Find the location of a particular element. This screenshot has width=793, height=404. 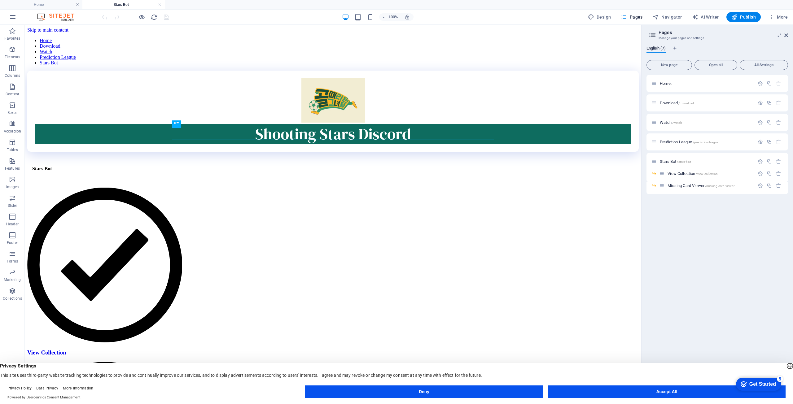

div: Download/download is located at coordinates (706, 103).